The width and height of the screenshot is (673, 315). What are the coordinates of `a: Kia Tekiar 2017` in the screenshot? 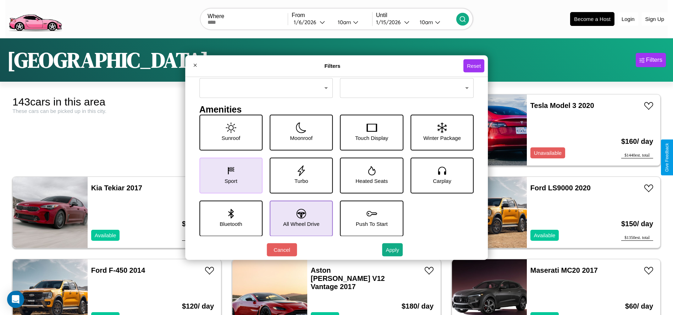 It's located at (117, 188).